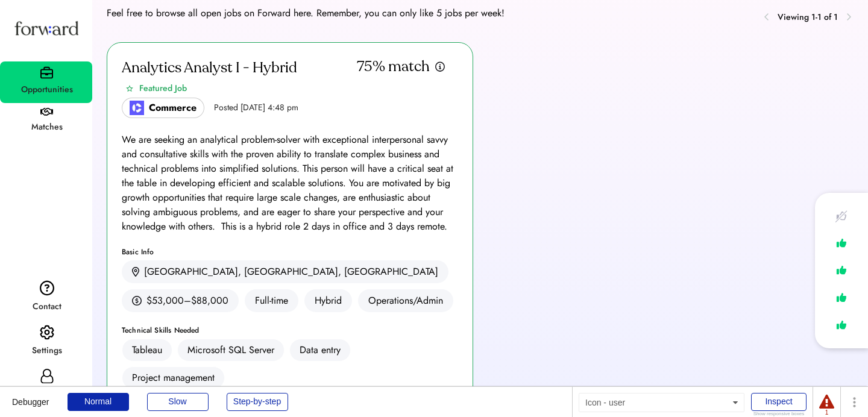 This screenshot has height=417, width=868. What do you see at coordinates (305, 13) in the screenshot?
I see `div: Feel free to browse all open jobs on Forward here. Remember, you can only like 5 jobs per week!` at bounding box center [305, 13].